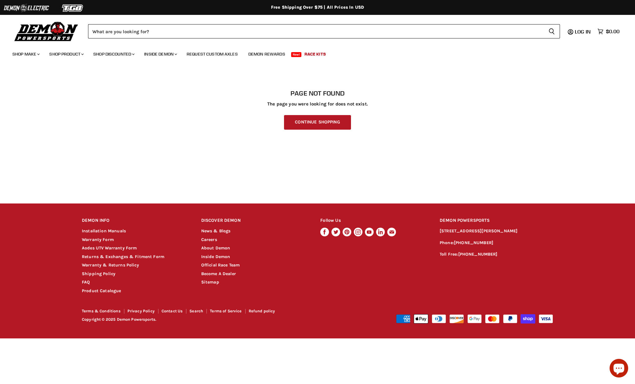 The image size is (635, 384). I want to click on a: Search, so click(196, 311).